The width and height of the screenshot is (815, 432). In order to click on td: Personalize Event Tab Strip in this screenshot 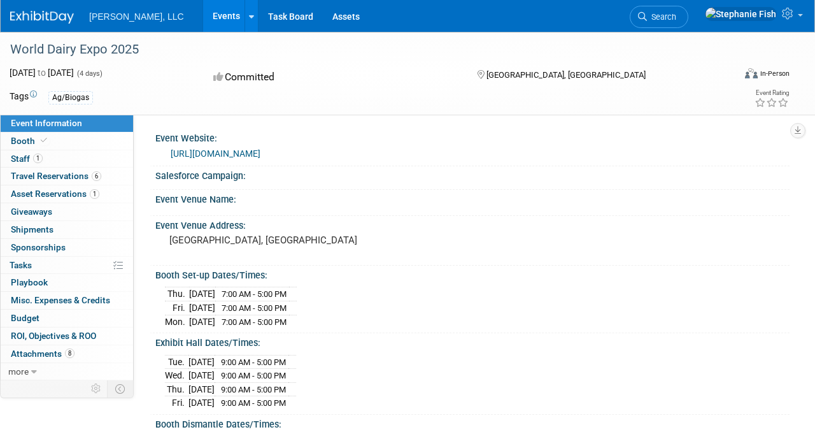, I will do `click(96, 388)`.